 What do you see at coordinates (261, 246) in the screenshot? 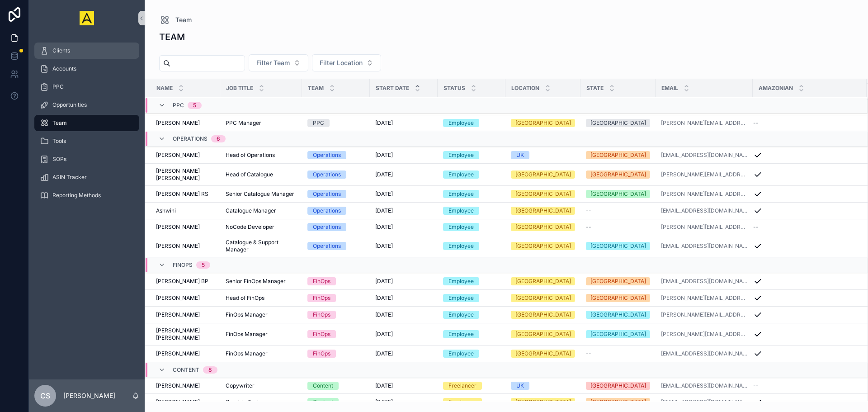
I see `span: Catalogue & Support Manager` at bounding box center [261, 246].